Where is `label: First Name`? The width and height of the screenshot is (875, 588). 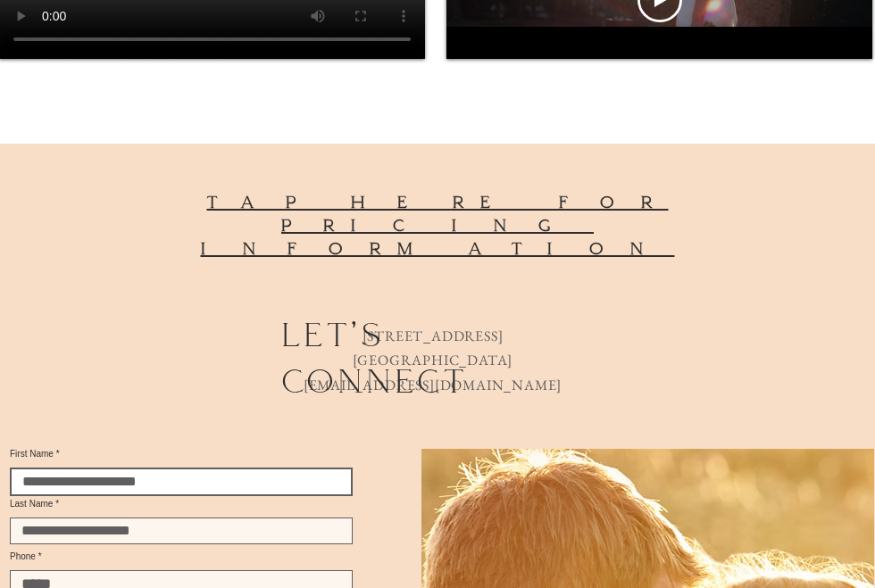
label: First Name is located at coordinates (182, 454).